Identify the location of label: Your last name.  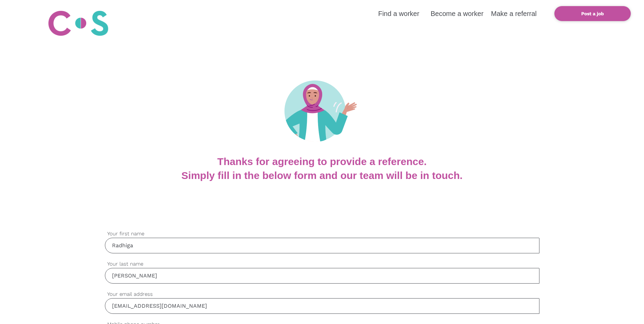
(322, 264).